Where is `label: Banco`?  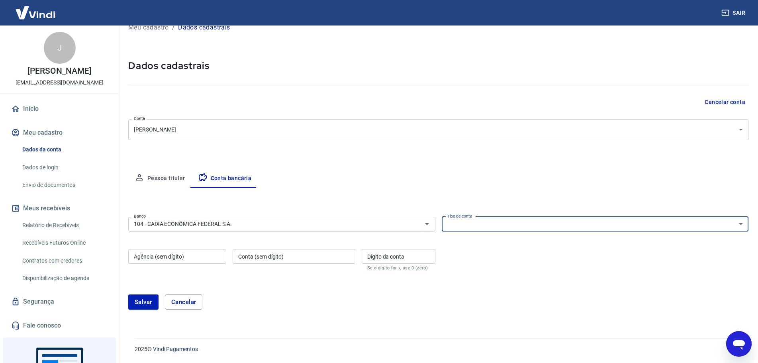 label: Banco is located at coordinates (140, 216).